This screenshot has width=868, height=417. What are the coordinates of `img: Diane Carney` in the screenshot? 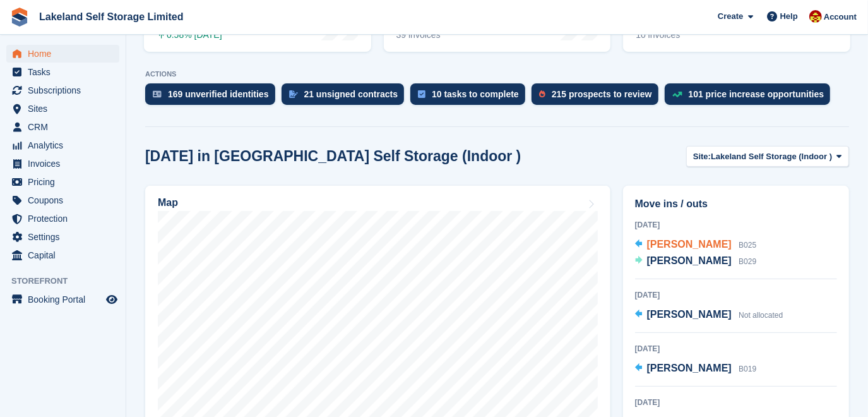 It's located at (816, 17).